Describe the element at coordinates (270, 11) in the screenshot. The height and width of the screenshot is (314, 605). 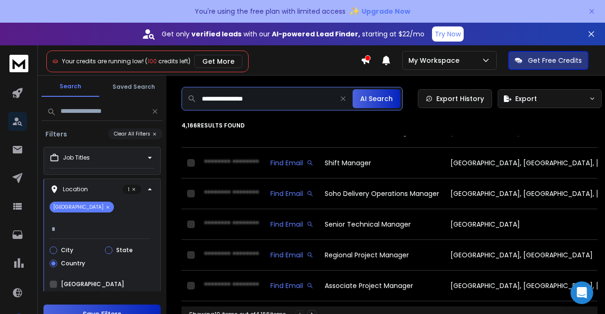
I see `p: You're using the free plan with limited access` at that location.